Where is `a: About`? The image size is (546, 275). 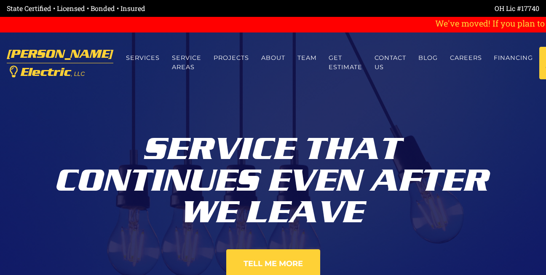
a: About is located at coordinates (273, 58).